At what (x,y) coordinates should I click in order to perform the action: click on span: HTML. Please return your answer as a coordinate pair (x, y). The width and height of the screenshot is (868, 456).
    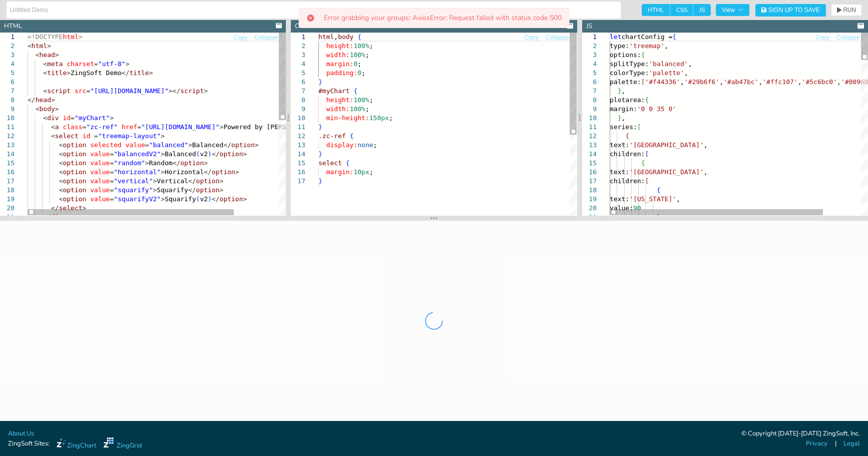
    Looking at the image, I should click on (656, 10).